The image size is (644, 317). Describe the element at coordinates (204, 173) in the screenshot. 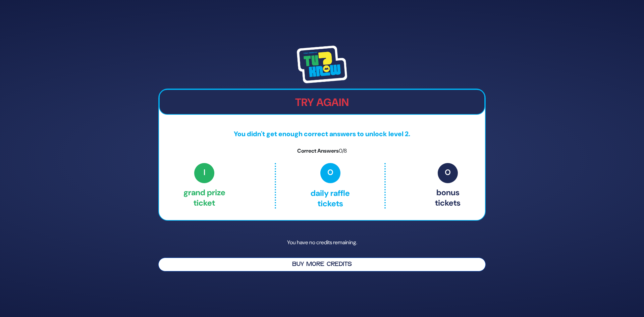

I see `span: 1` at that location.